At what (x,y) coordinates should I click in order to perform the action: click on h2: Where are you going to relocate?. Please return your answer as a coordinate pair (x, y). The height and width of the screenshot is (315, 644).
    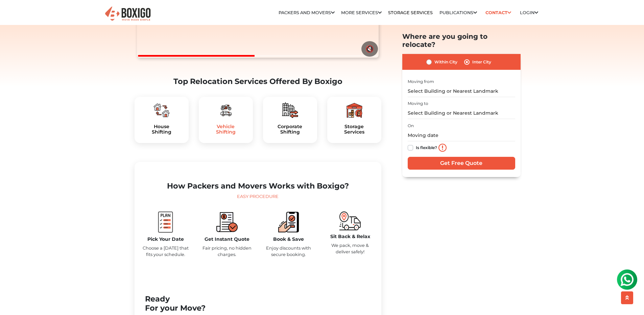
    Looking at the image, I should click on (461, 41).